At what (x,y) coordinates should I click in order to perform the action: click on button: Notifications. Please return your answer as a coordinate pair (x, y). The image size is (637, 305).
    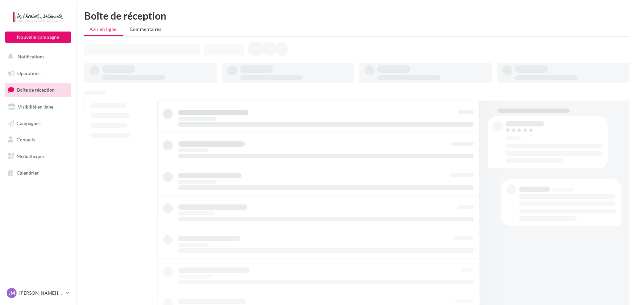
    Looking at the image, I should click on (37, 57).